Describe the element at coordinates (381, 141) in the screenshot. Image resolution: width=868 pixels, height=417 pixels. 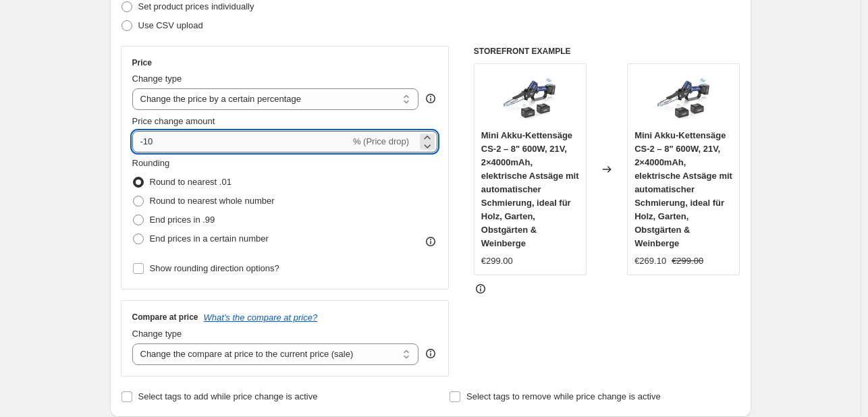
I see `span: % (Price drop)` at that location.